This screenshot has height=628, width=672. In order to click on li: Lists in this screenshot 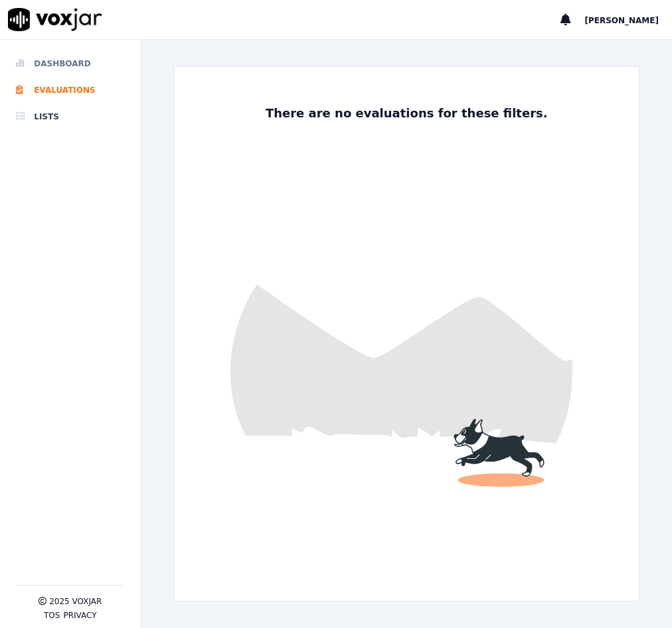, I will do `click(70, 117)`.